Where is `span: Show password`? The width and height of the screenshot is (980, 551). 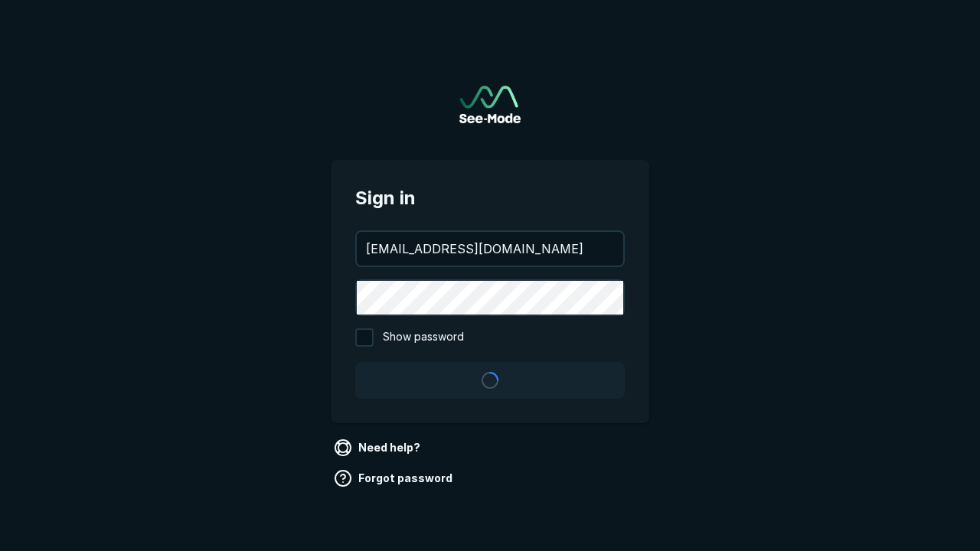 span: Show password is located at coordinates (423, 337).